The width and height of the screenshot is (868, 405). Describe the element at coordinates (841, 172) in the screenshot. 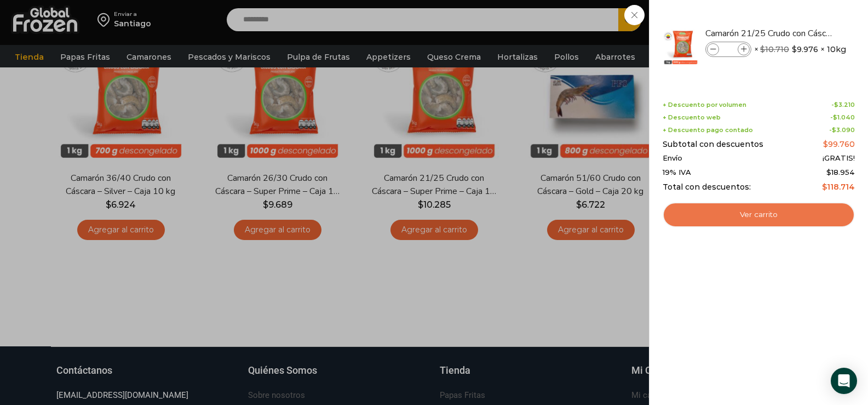

I see `span: 18.954` at that location.